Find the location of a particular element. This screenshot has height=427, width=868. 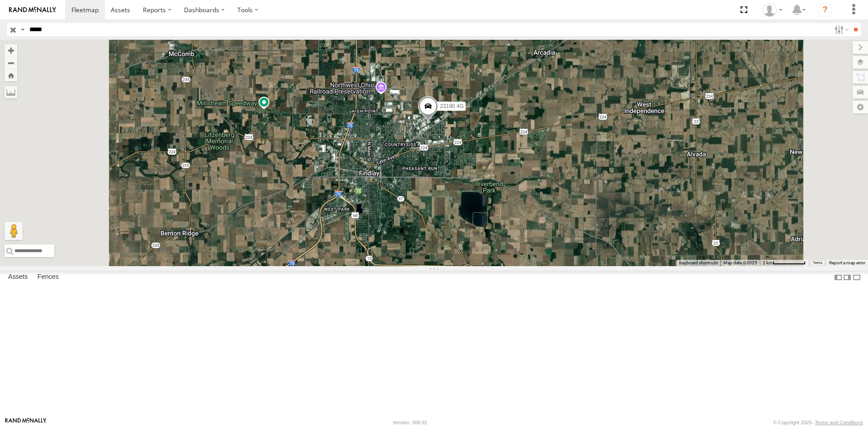

div: © Copyright 2025 - is located at coordinates (818, 422).